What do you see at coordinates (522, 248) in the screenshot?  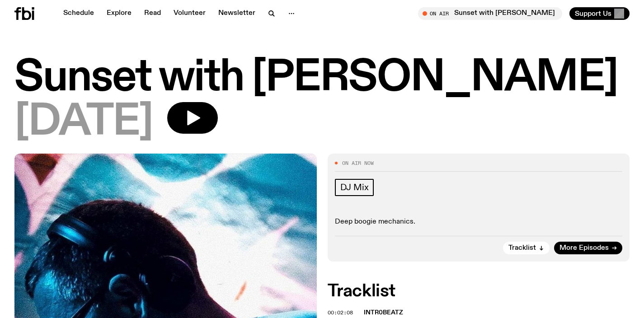 I see `span: Tracklist` at bounding box center [522, 248].